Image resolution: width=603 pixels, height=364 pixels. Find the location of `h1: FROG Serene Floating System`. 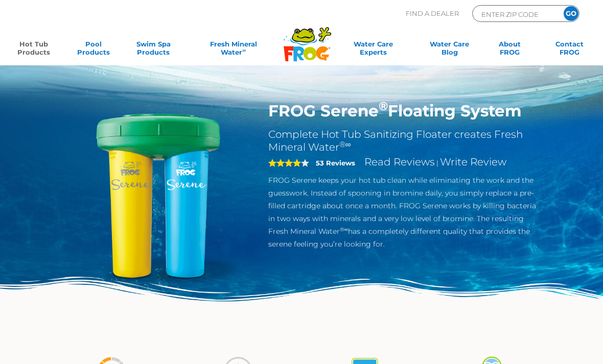

h1: FROG Serene Floating System is located at coordinates (404, 111).